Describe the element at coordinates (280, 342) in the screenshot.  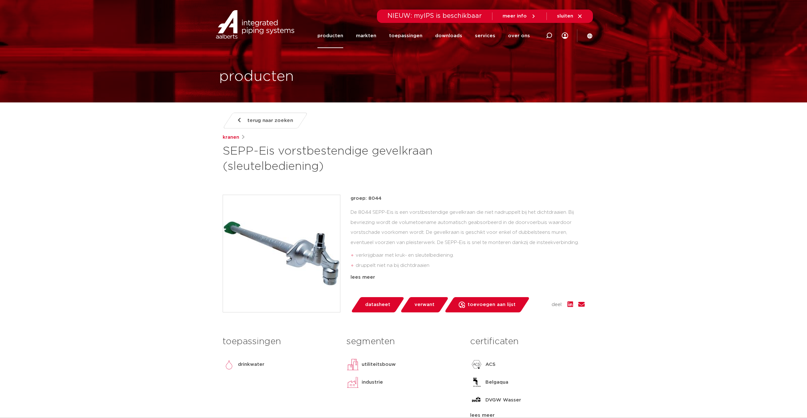
I see `h3: toepassingen` at that location.